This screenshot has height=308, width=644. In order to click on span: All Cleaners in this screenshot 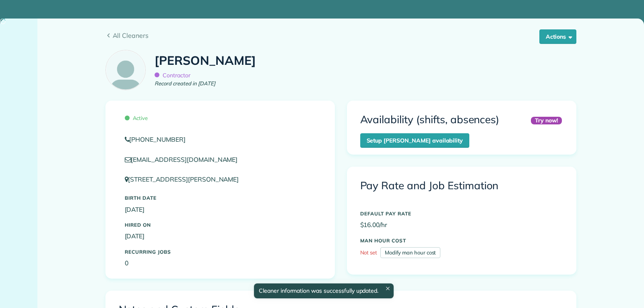, I will do `click(345, 35)`.